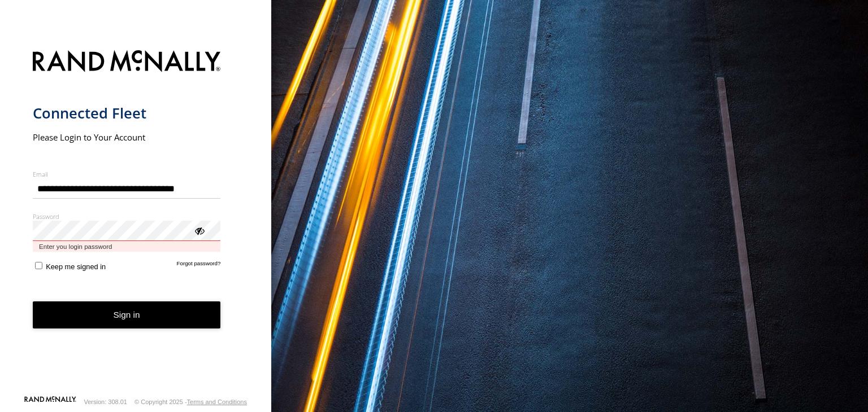  Describe the element at coordinates (106, 402) in the screenshot. I see `div: Version: 308.01` at that location.